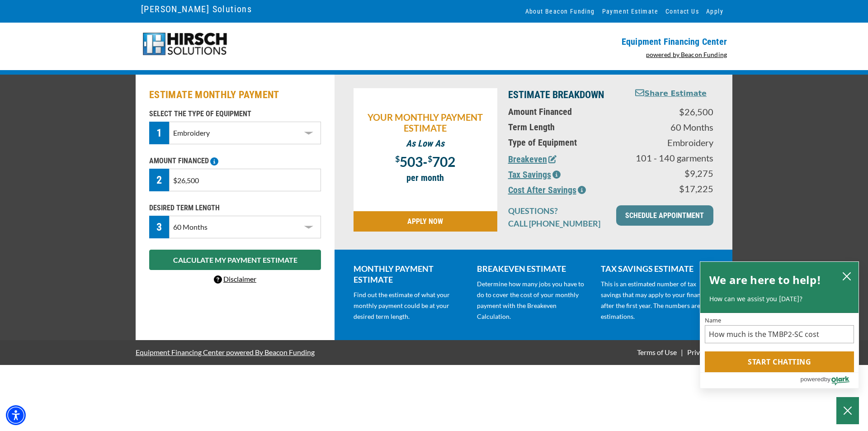 The width and height of the screenshot is (868, 431). Describe the element at coordinates (533, 301) in the screenshot. I see `p: Determine how many jobs you have to do to cover the cost of your monthly payment with the Breakev...` at that location.